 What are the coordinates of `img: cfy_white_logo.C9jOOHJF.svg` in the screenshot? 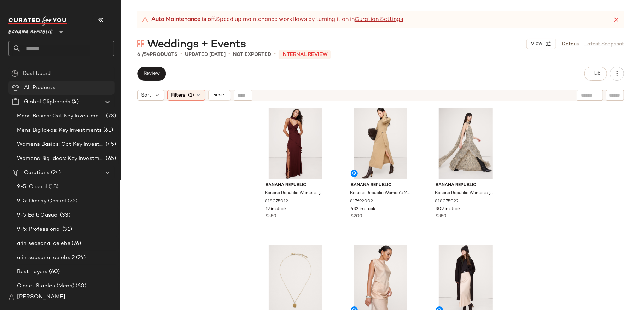 It's located at (39, 21).